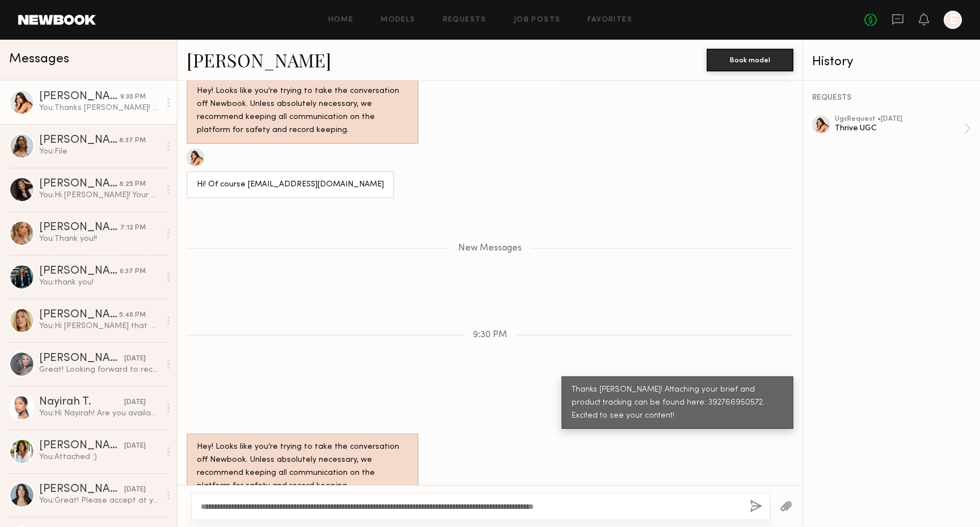  Describe the element at coordinates (891, 98) in the screenshot. I see `div: REQUESTS` at that location.